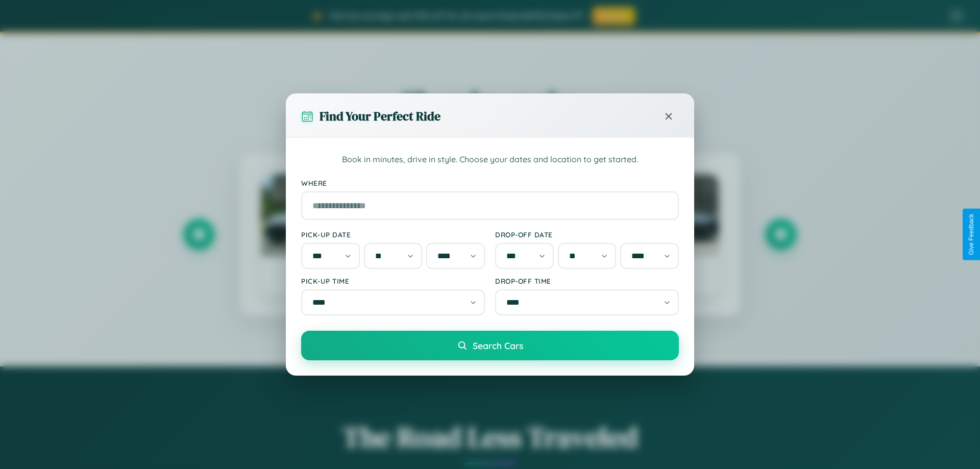 This screenshot has width=980, height=469. What do you see at coordinates (490, 183) in the screenshot?
I see `label: Where` at bounding box center [490, 183].